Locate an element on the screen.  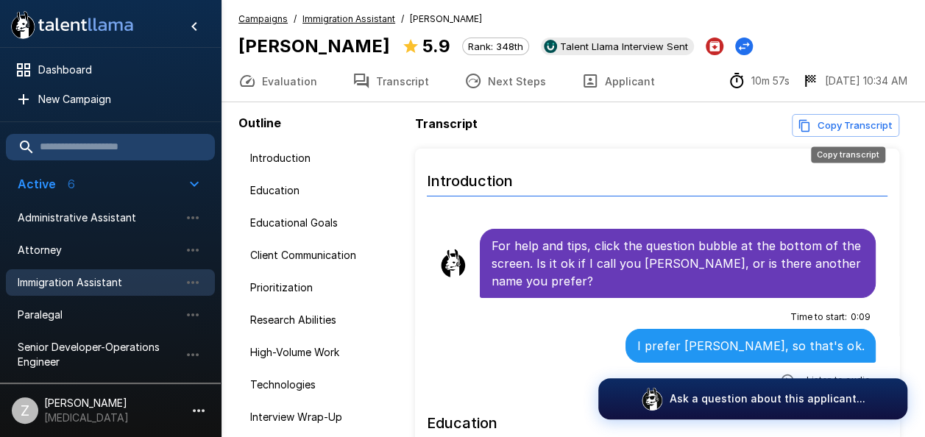
button: Transcript is located at coordinates (391, 81).